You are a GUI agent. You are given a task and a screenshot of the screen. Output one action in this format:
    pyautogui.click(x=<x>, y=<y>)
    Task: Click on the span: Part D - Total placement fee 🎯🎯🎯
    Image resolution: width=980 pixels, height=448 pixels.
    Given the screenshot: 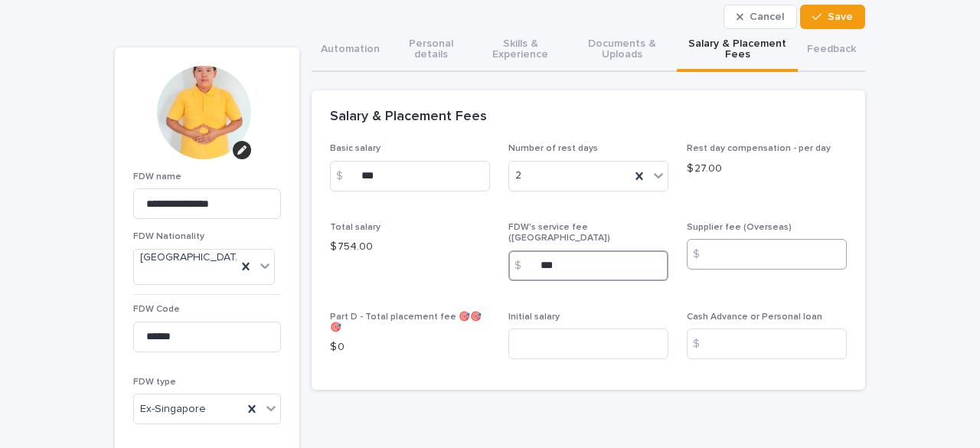 What is the action you would take?
    pyautogui.click(x=405, y=322)
    